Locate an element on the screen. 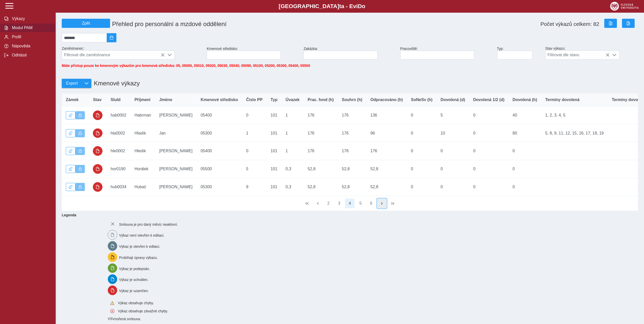 The image size is (644, 324). td: 9 is located at coordinates (254, 187).